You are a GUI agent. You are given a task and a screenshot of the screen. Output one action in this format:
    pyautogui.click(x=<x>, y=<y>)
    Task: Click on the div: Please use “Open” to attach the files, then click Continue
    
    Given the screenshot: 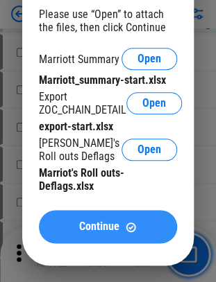 What is the action you would take?
    pyautogui.click(x=107, y=21)
    